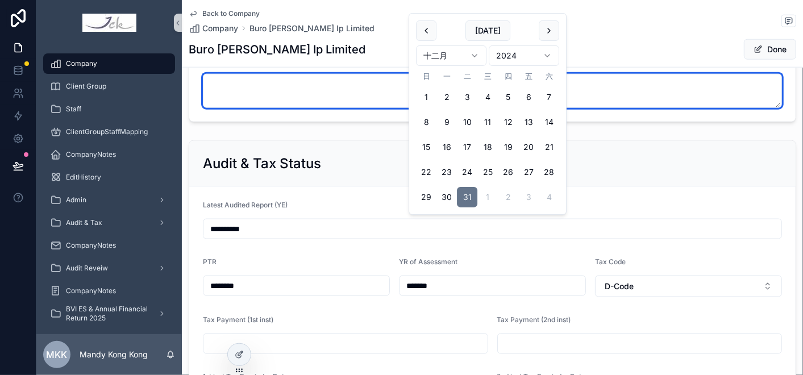 Image resolution: width=803 pixels, height=375 pixels. Describe the element at coordinates (508, 122) in the screenshot. I see `button: 2024年12月12日 星期四` at that location.